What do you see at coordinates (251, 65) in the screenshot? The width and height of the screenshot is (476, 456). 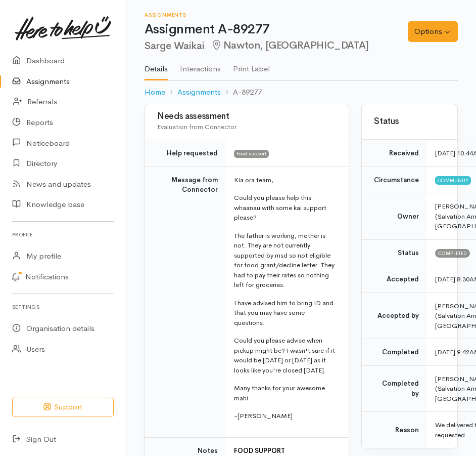 I see `a: Print Label` at bounding box center [251, 65].